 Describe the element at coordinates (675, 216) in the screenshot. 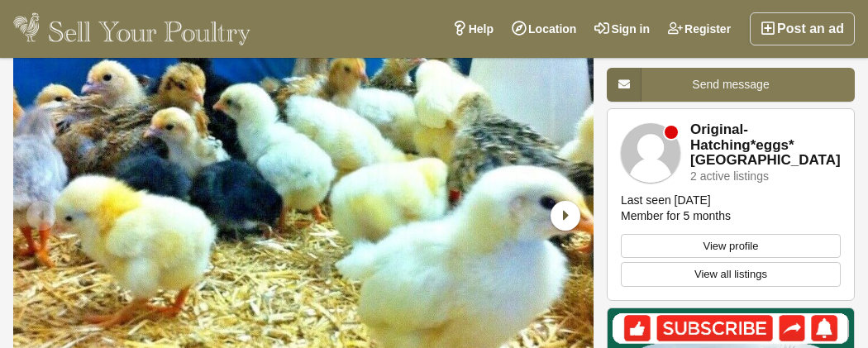

I see `div: Member for 5 months` at that location.